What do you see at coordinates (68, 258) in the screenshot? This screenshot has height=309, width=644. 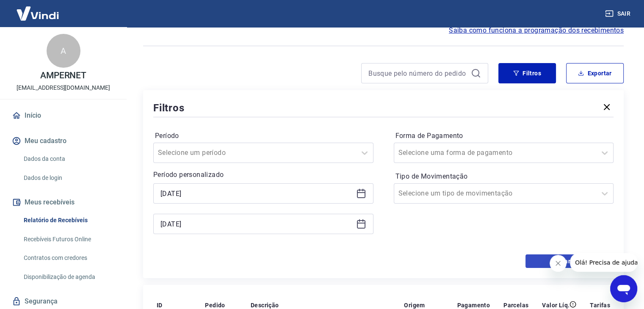 I see `a: Contratos com credores` at bounding box center [68, 258].